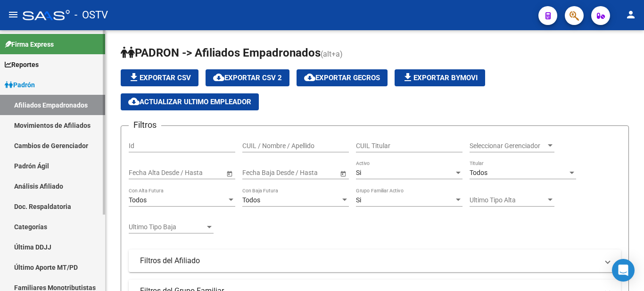 This screenshot has width=644, height=291. What do you see at coordinates (30, 44) in the screenshot?
I see `span: Firma Express` at bounding box center [30, 44].